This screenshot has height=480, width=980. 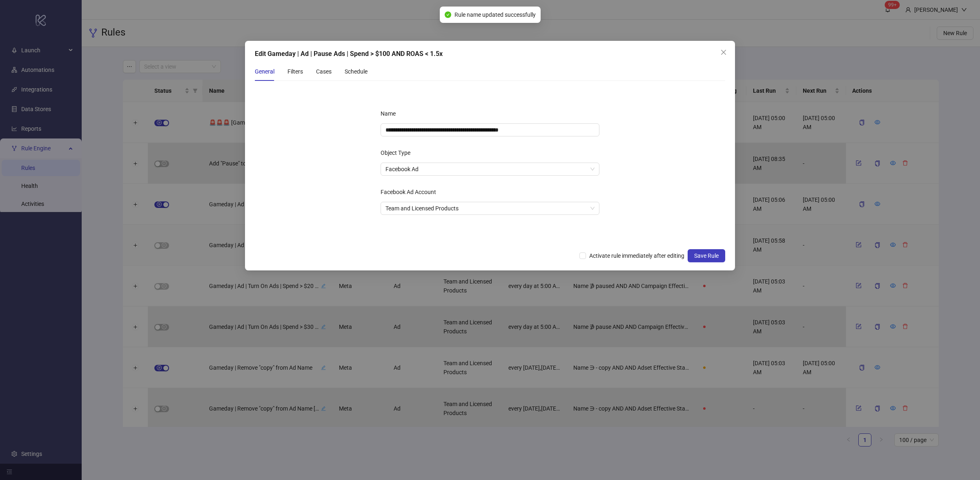 I want to click on input: Name, so click(x=490, y=130).